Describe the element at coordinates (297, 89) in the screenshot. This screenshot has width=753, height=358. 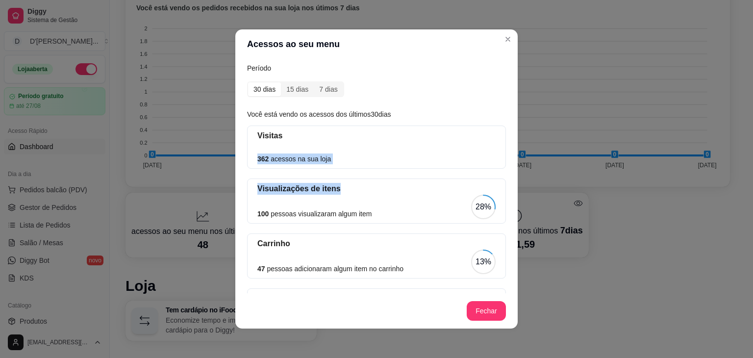
I see `div: 15 dias` at that location.